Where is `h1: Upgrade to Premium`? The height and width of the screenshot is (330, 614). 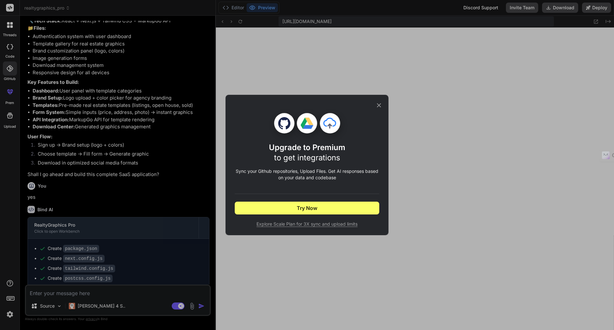 h1: Upgrade to Premium is located at coordinates (307, 152).